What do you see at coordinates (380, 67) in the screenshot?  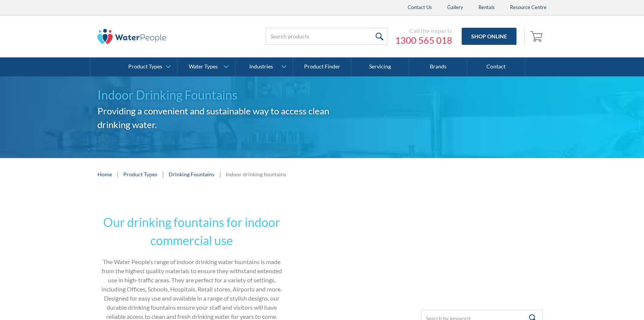 I see `a: Servicing` at bounding box center [380, 67].